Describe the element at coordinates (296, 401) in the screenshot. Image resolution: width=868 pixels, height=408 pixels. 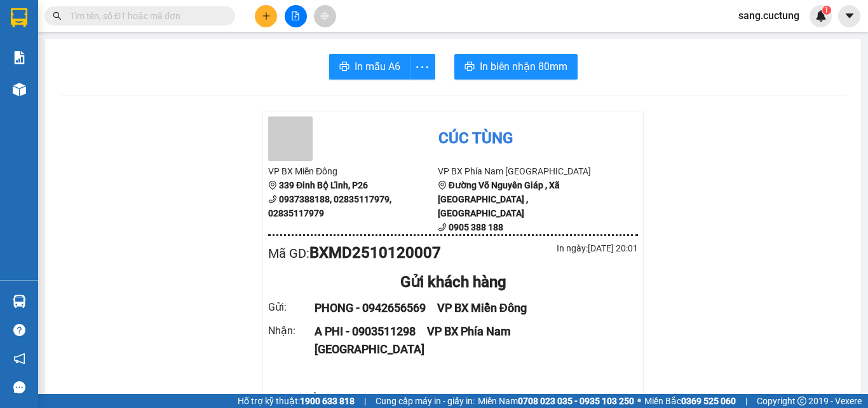
I see `span: Hỗ trợ kỹ thuật:` at that location.